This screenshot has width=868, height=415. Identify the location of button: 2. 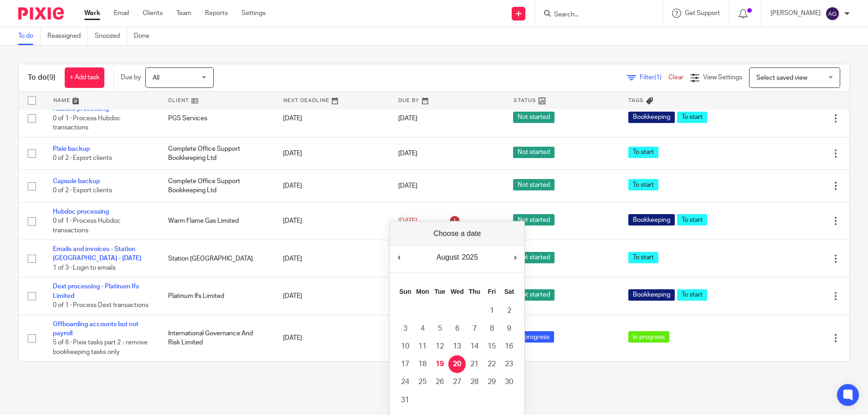
(509, 311).